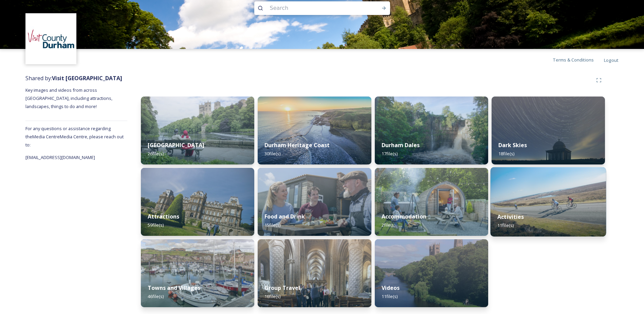 This screenshot has height=314, width=644. What do you see at coordinates (400, 145) in the screenshot?
I see `strong: Durham Dales` at bounding box center [400, 145].